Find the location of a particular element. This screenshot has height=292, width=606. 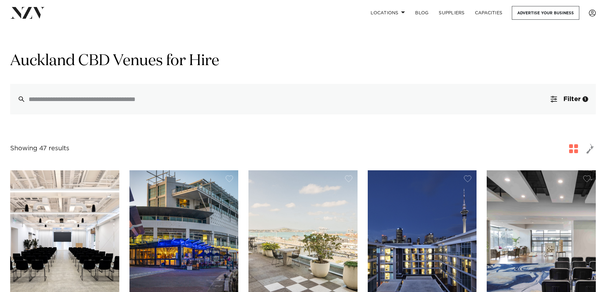

img: nzv-logo.png is located at coordinates (27, 13).